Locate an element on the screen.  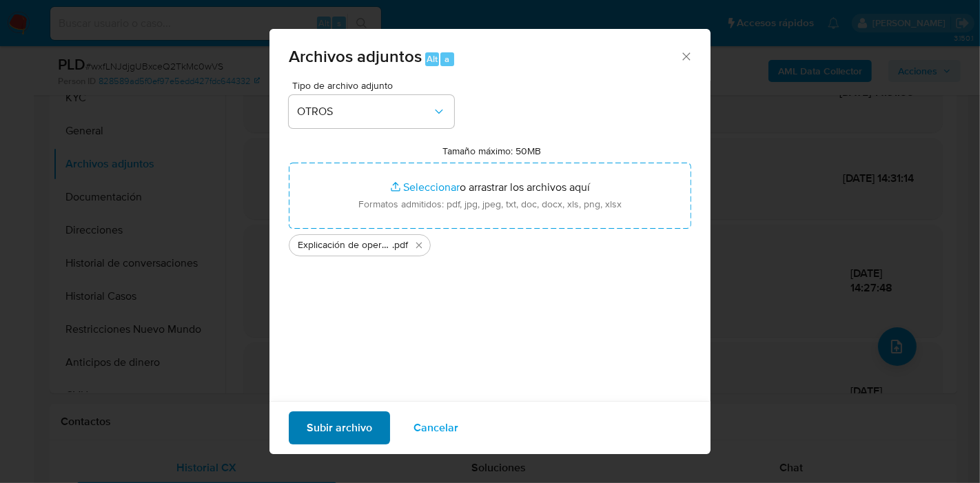
span: a is located at coordinates (446, 58).